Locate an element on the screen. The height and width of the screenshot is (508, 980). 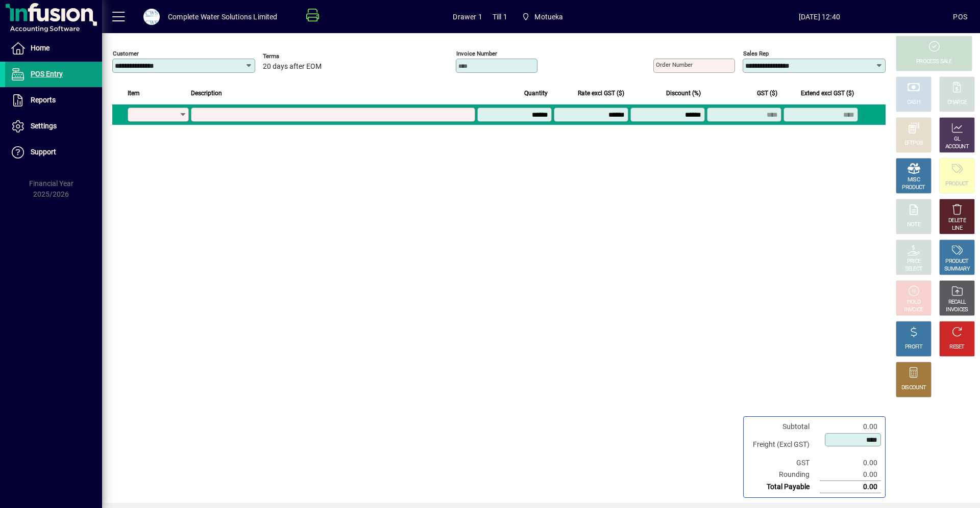
div: SUMMARY is located at coordinates (957, 269).